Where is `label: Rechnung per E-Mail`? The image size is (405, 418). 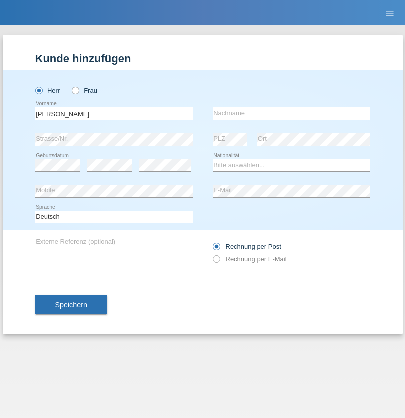
label: Rechnung per E-Mail is located at coordinates (250, 259).